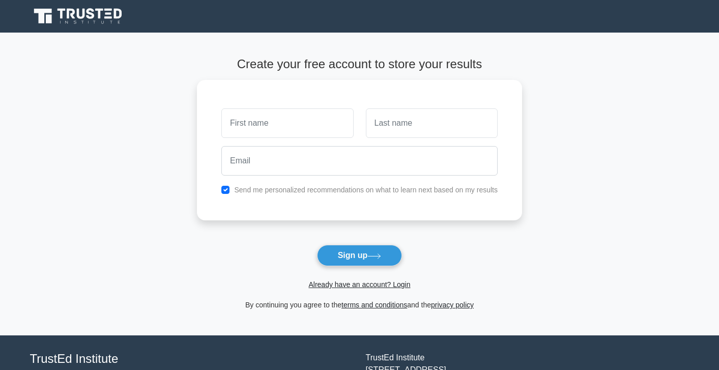  What do you see at coordinates (374, 305) in the screenshot?
I see `a: terms and conditions` at bounding box center [374, 305].